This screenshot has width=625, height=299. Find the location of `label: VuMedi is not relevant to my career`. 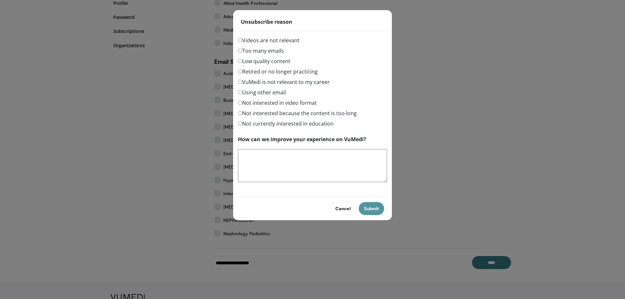

label: VuMedi is not relevant to my career is located at coordinates (284, 82).